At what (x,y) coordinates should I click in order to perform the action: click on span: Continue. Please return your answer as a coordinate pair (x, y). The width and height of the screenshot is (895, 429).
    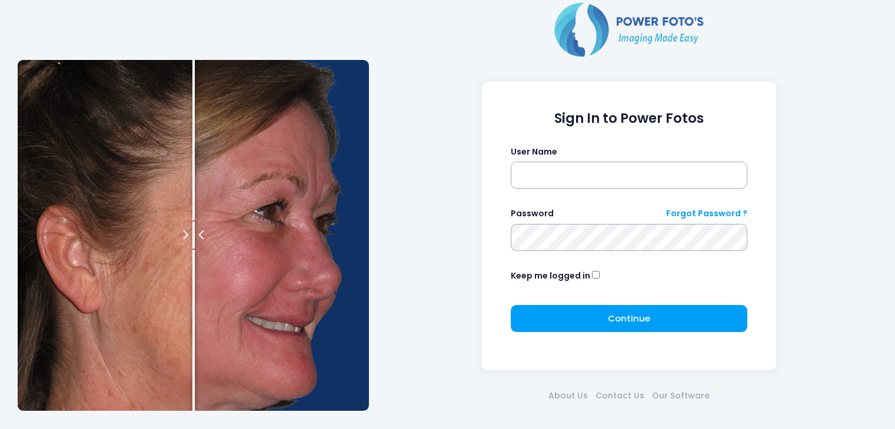
    Looking at the image, I should click on (629, 318).